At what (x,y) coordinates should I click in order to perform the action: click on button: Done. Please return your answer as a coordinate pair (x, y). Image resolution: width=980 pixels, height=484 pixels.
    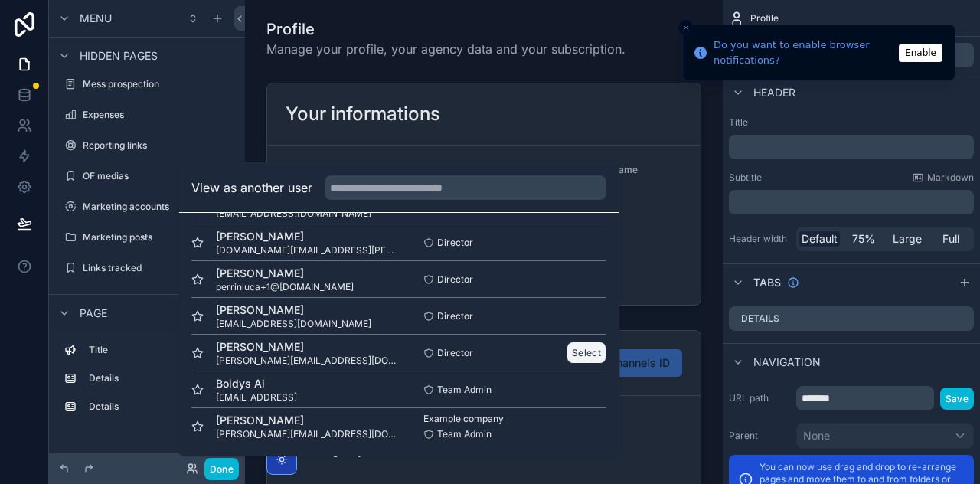
    Looking at the image, I should click on (222, 469).